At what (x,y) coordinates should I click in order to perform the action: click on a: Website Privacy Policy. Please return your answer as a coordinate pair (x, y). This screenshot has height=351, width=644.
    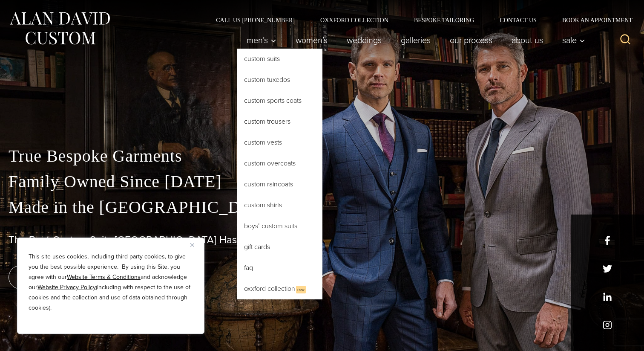
    Looking at the image, I should click on (67, 287).